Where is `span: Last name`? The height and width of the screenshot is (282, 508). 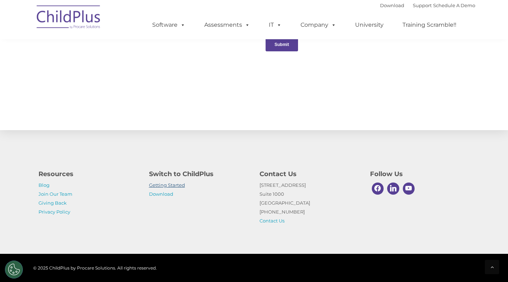 span: Last name is located at coordinates (110, 50).